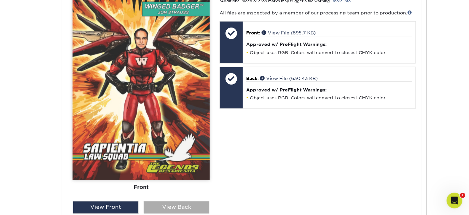 Image resolution: width=469 pixels, height=215 pixels. I want to click on div: View Front, so click(106, 208).